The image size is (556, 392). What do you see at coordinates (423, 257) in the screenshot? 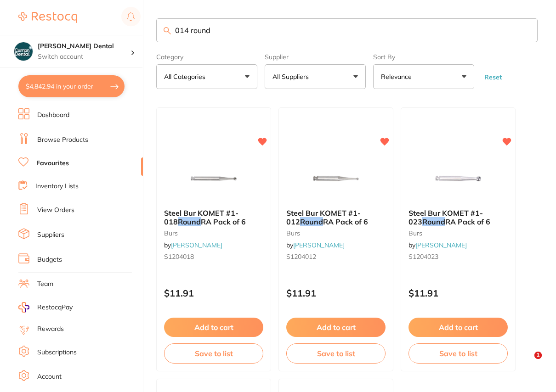
I see `span: S1204023` at bounding box center [423, 257].